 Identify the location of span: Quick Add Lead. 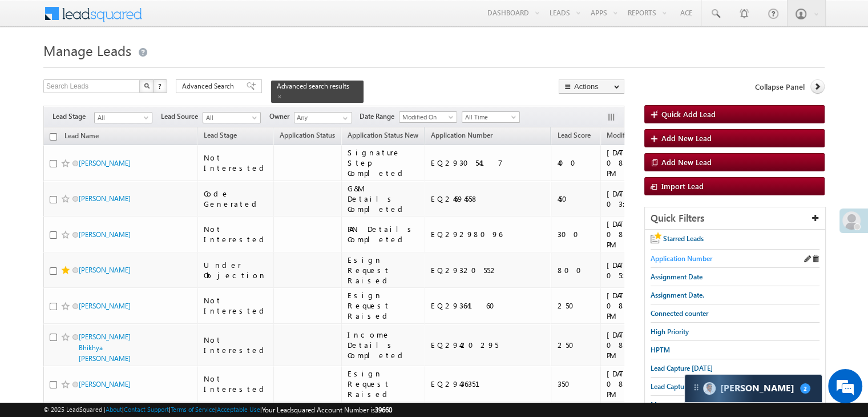
(688, 114).